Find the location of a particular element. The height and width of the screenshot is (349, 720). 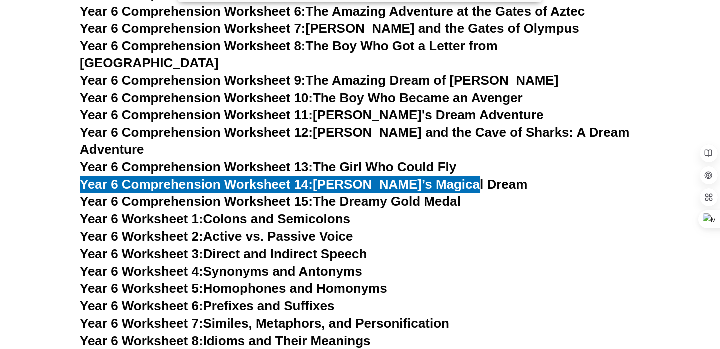

a: Year 6 Comprehension Worksheet 13:The Girl Who Could Fly is located at coordinates (268, 167).